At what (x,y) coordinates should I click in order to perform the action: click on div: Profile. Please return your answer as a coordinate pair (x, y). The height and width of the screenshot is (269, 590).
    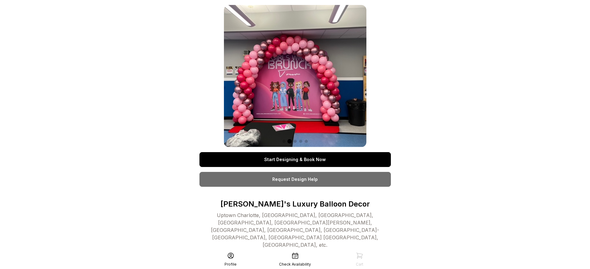
    Looking at the image, I should click on (230, 265).